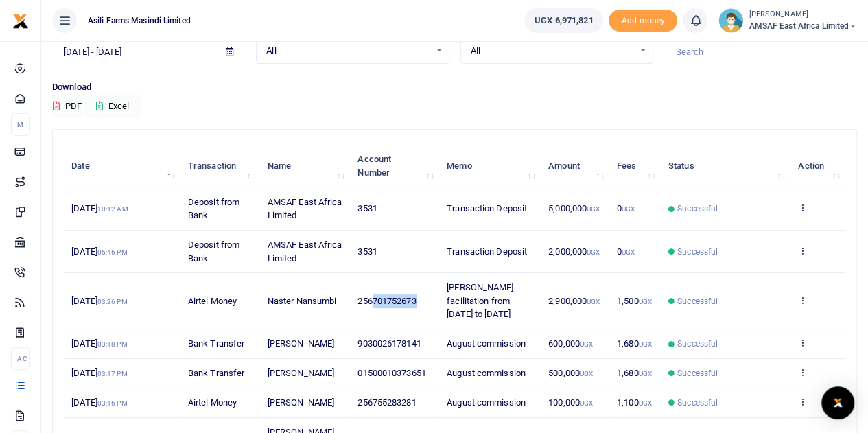  What do you see at coordinates (634, 402) in the screenshot?
I see `span: 1,100` at bounding box center [634, 402].